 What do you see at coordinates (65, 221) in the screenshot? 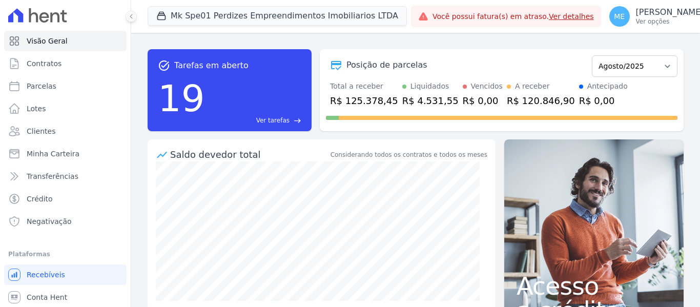
I see `a: Negativação` at bounding box center [65, 221].